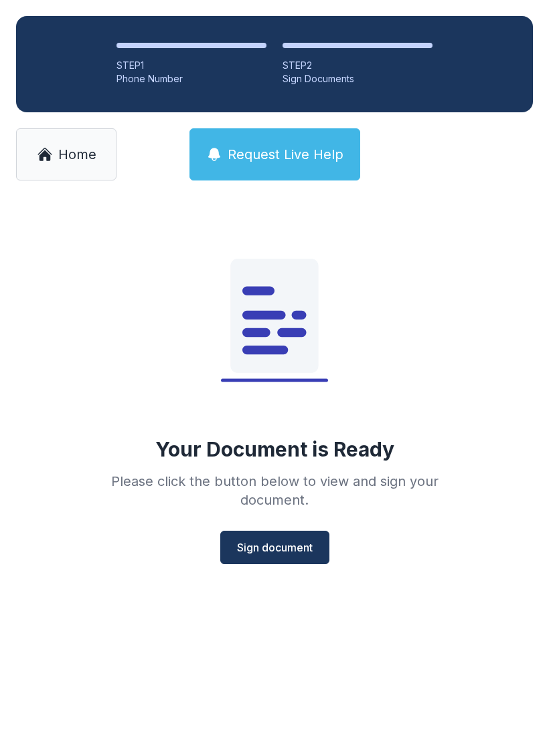 The height and width of the screenshot is (756, 549). What do you see at coordinates (77, 155) in the screenshot?
I see `span: Home` at bounding box center [77, 155].